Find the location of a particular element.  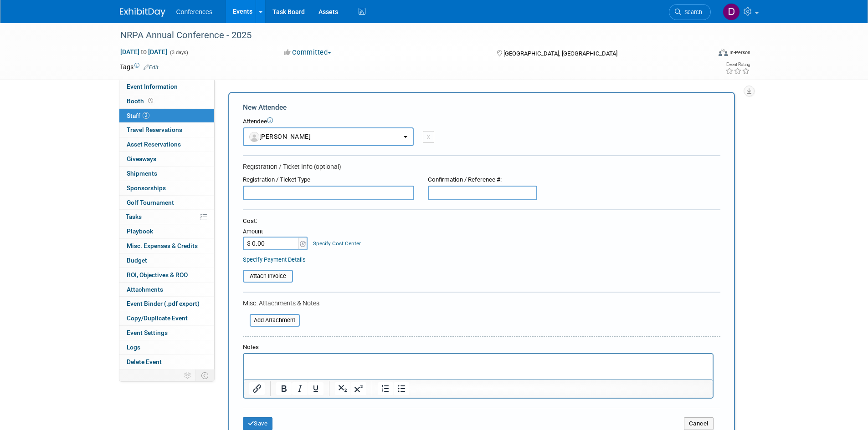

a: Logs is located at coordinates (166, 347).